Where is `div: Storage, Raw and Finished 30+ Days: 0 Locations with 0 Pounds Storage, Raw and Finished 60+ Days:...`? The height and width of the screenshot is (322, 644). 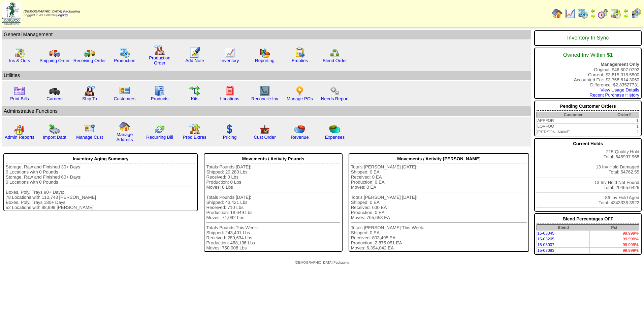
div: Storage, Raw and Finished 30+ Days: 0 Locations with 0 Pounds Storage, Raw and Finished 60+ Days:... is located at coordinates (100, 187).